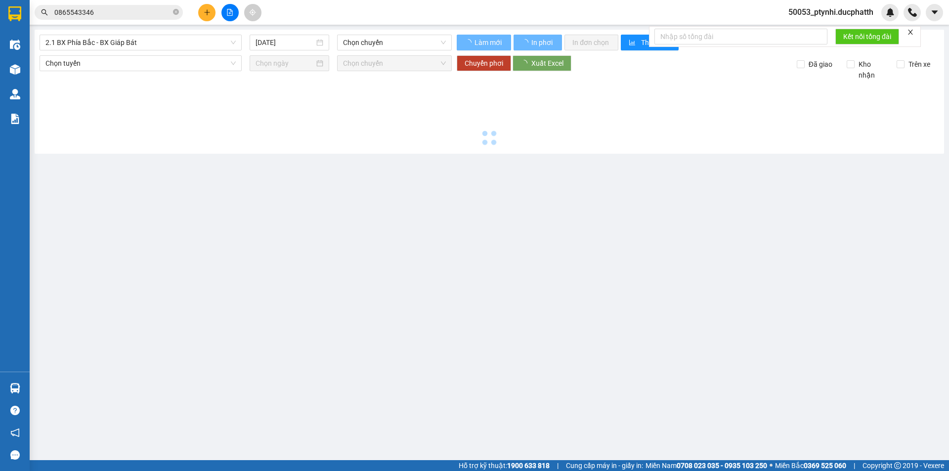 Image resolution: width=949 pixels, height=471 pixels. What do you see at coordinates (15, 14) in the screenshot?
I see `img: logo-vxr` at bounding box center [15, 14].